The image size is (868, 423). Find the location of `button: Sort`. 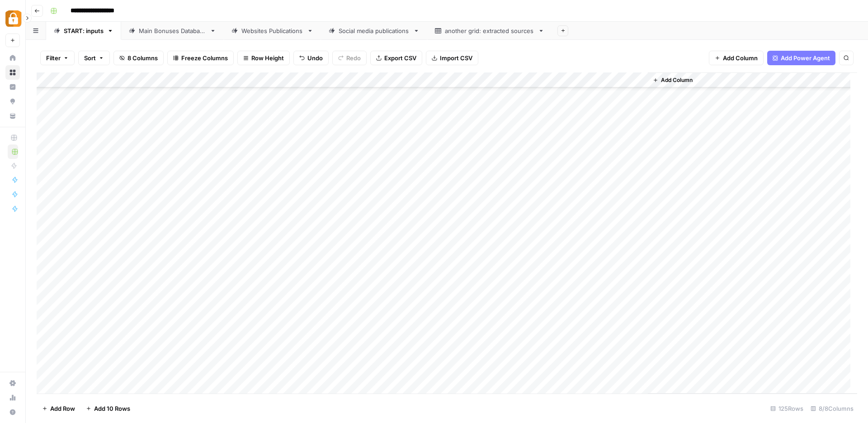

button: Sort is located at coordinates (94, 58).